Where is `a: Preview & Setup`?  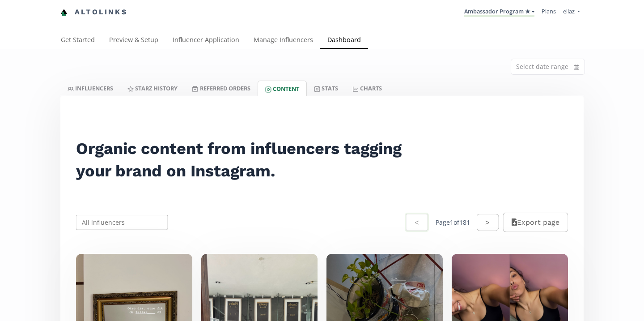
a: Preview & Setup is located at coordinates (134, 41).